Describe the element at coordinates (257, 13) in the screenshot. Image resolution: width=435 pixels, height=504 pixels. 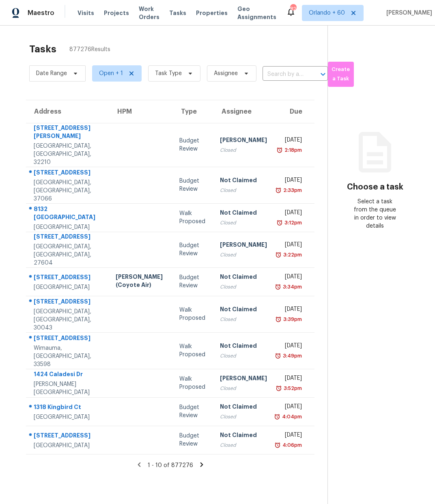
I see `span: Geo Assignments` at that location.